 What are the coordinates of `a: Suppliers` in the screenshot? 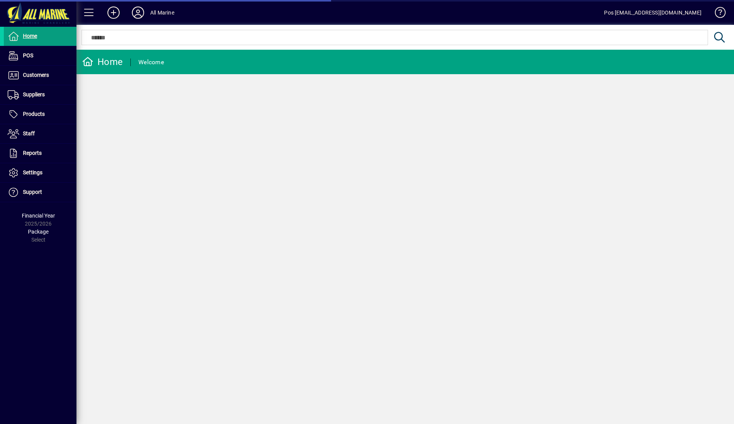 It's located at (40, 95).